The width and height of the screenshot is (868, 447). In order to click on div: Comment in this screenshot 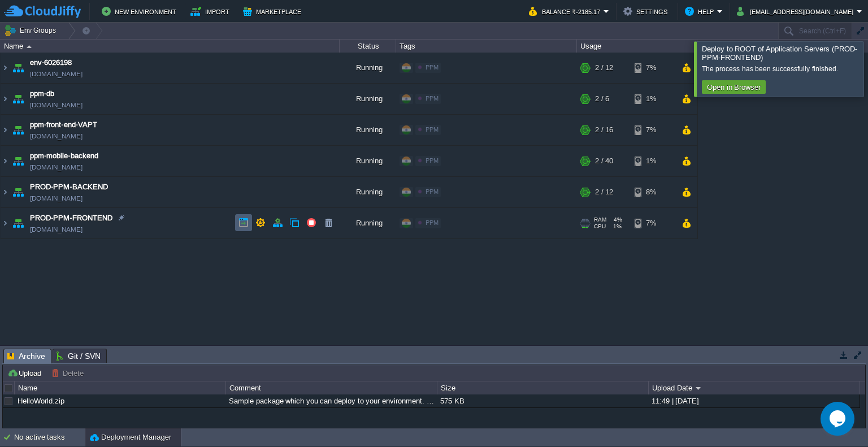, I will do `click(332, 388)`.